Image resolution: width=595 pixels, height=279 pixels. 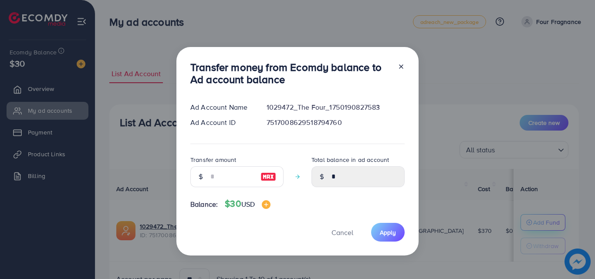 I want to click on span: Cancel, so click(x=342, y=233).